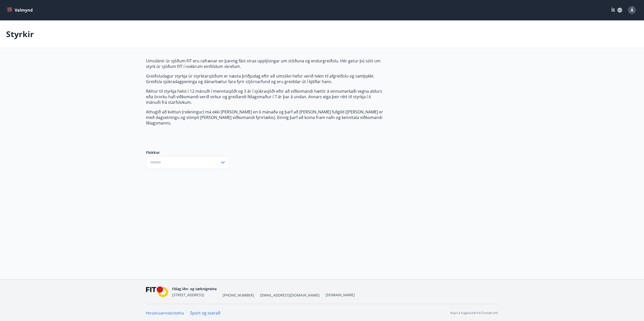 Image resolution: width=644 pixels, height=321 pixels. I want to click on button: ÍS, so click(617, 10).